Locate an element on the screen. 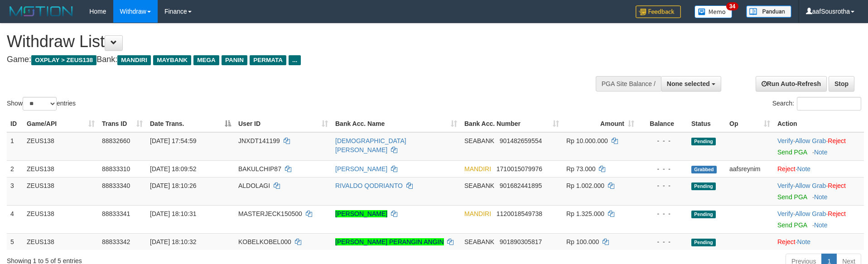 This screenshot has width=868, height=264. span: PANIN is located at coordinates (234, 60).